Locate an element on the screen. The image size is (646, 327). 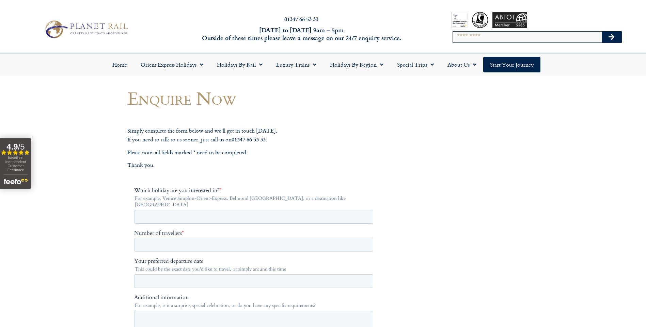
img: Planet Rail Train Holidays Logo is located at coordinates (86, 29).